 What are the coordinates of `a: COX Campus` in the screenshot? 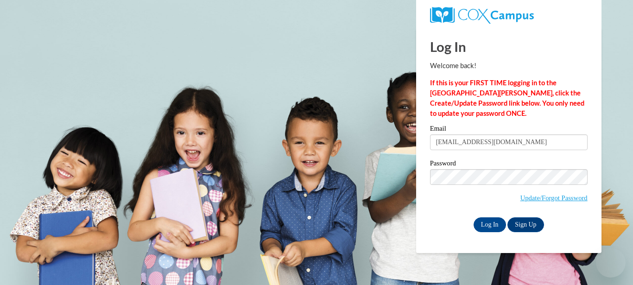 It's located at (509, 15).